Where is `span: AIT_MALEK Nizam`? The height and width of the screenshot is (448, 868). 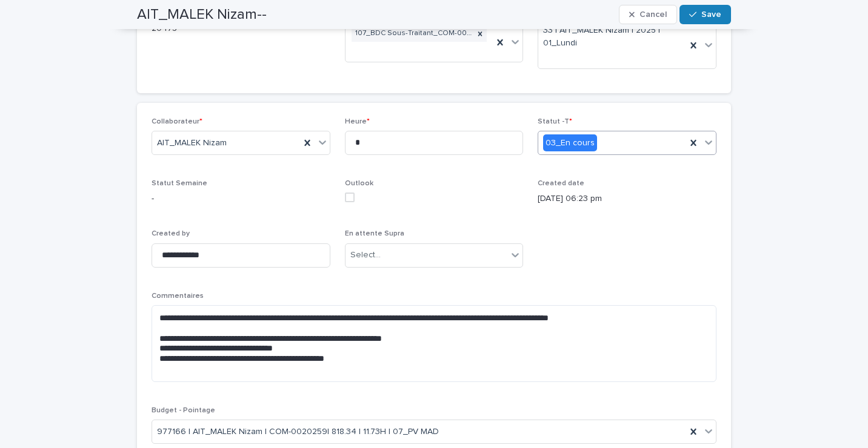
span: AIT_MALEK Nizam is located at coordinates (191, 143).